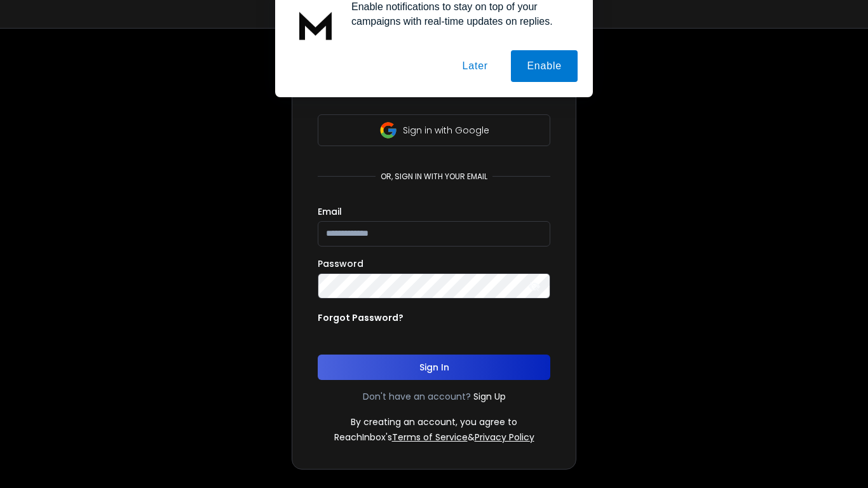 Image resolution: width=868 pixels, height=488 pixels. What do you see at coordinates (429, 437) in the screenshot?
I see `a: Terms of Service` at bounding box center [429, 437].